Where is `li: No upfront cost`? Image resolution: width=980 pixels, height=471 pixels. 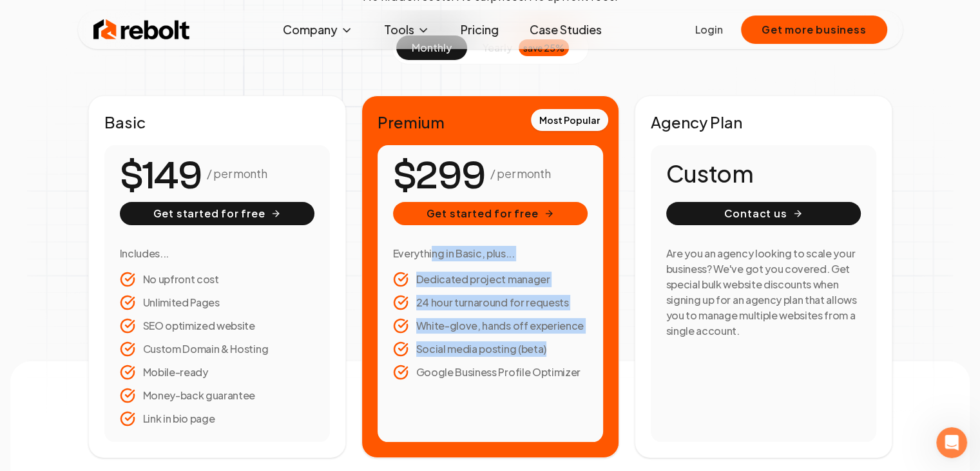
li: No upfront cost is located at coordinates (217, 279).